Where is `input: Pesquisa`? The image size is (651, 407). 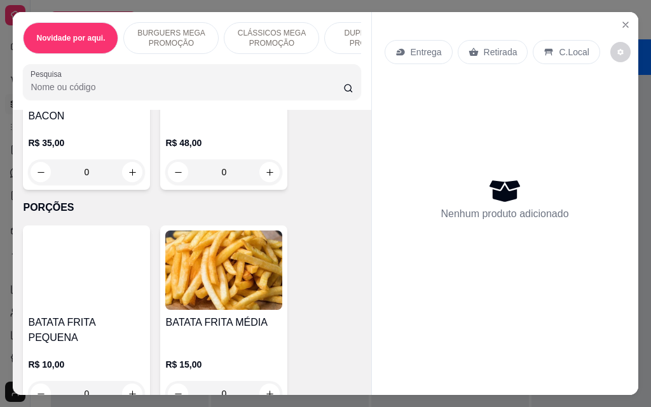 input: Pesquisa is located at coordinates (187, 87).